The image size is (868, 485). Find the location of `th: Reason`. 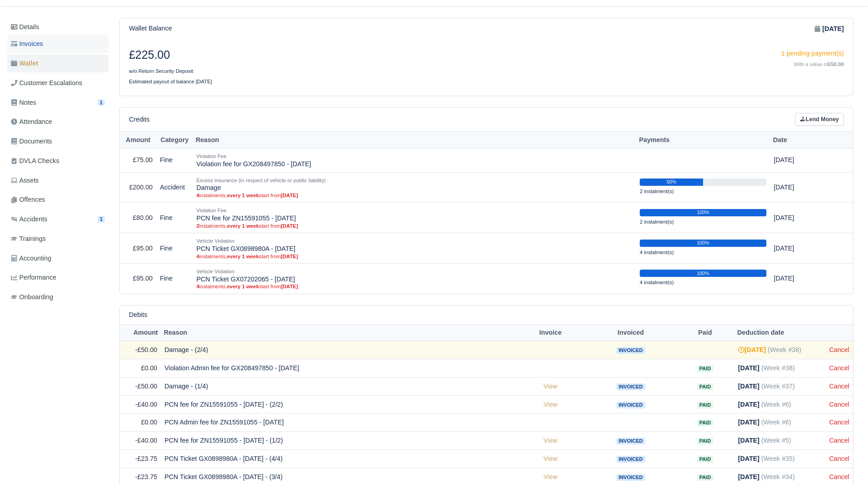

th: Reason is located at coordinates (414, 139).